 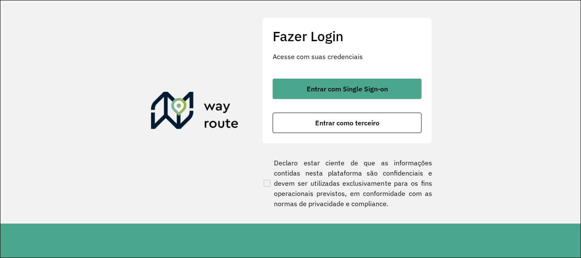 I want to click on img: Roteirizador AmbevTech, so click(x=195, y=112).